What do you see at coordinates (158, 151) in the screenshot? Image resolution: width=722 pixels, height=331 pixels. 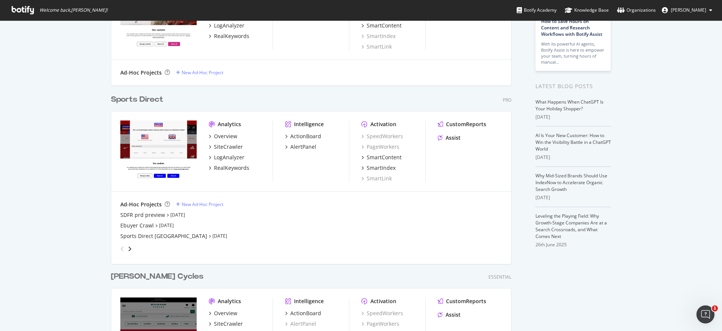 I see `img: sportsdirect.com` at bounding box center [158, 151].